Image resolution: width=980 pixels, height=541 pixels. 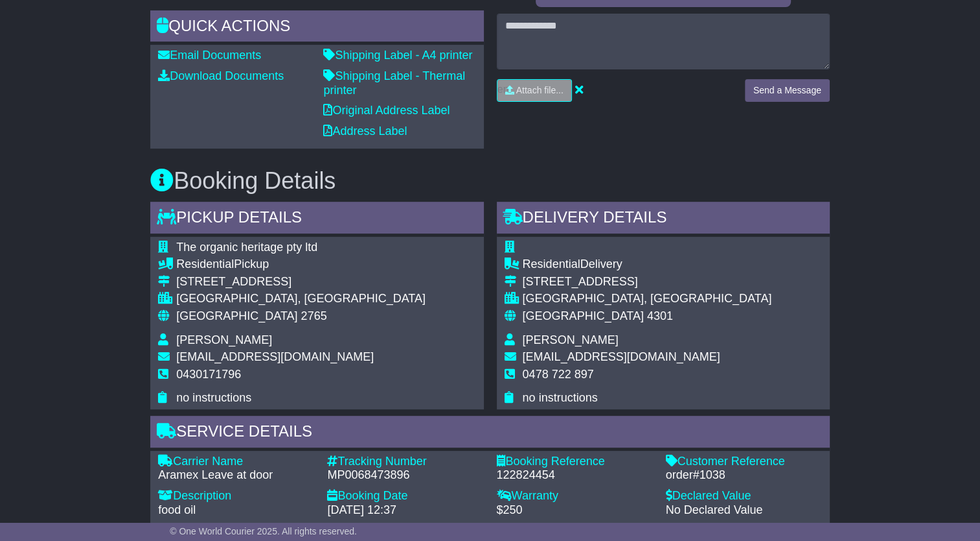 What do you see at coordinates (301, 265) in the screenshot?
I see `div: Pickup` at bounding box center [301, 265].